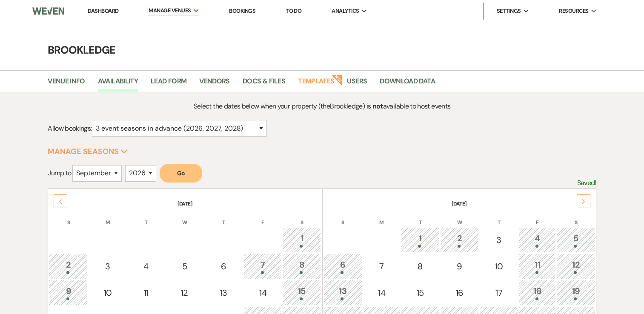 This screenshot has width=644, height=314. What do you see at coordinates (103, 11) in the screenshot?
I see `a: Dashboard` at bounding box center [103, 11].